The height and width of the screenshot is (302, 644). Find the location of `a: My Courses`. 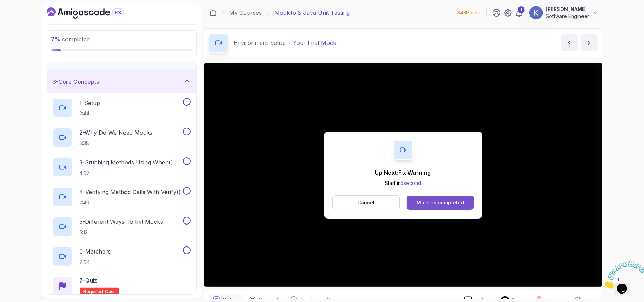

a: My Courses is located at coordinates (246, 13).